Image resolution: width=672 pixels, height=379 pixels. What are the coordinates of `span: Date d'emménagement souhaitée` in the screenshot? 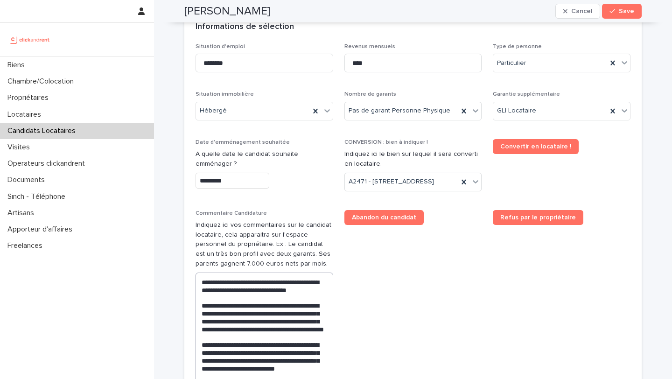 It's located at (243, 142).